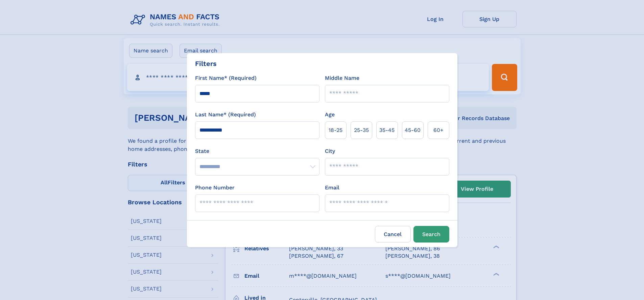  Describe the element at coordinates (332, 188) in the screenshot. I see `label: Email` at that location.